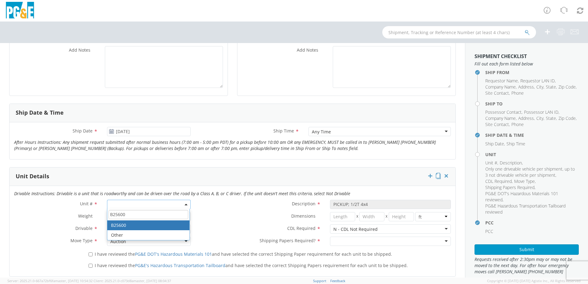 This screenshot has height=284, width=588. Describe the element at coordinates (148, 225) in the screenshot. I see `li: B25600` at that location.